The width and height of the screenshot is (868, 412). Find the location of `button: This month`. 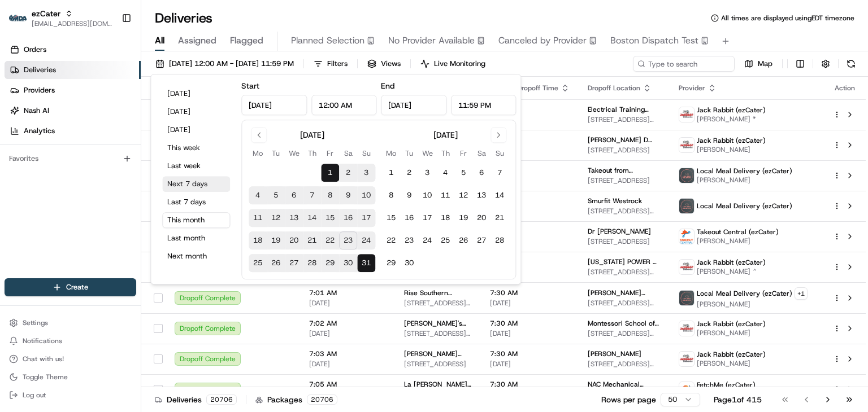

button: This month is located at coordinates (196, 220).